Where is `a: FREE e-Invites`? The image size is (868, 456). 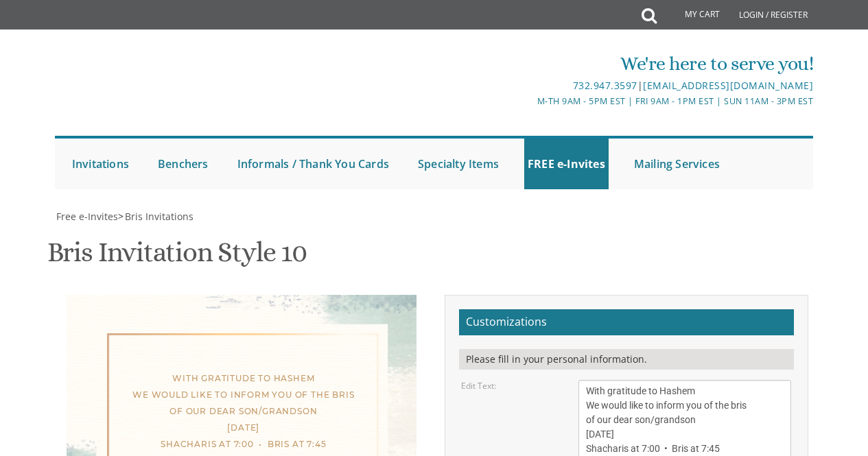 a: FREE e-Invites is located at coordinates (566, 164).